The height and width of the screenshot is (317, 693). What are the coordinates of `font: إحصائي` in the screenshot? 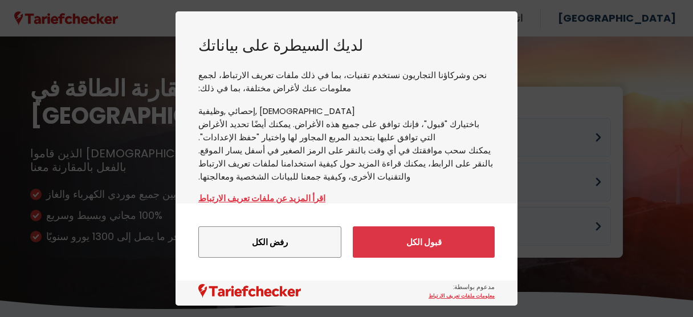 It's located at (242, 111).